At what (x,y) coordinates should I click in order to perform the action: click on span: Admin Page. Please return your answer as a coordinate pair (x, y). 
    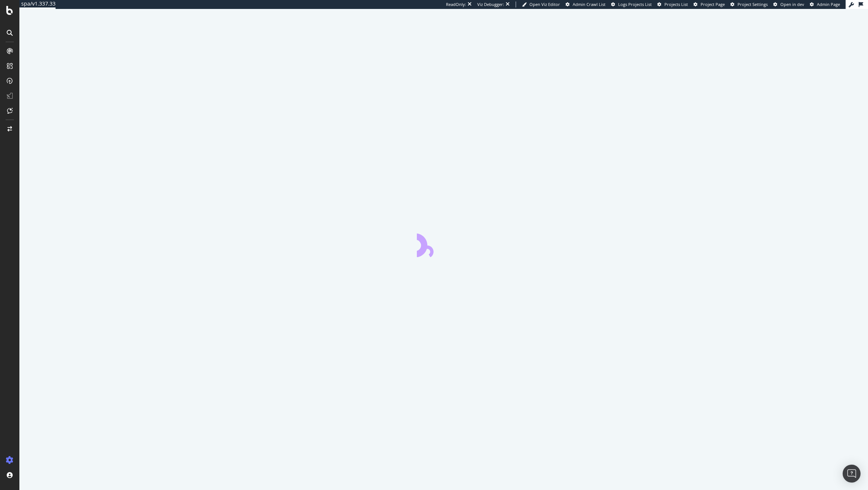
    Looking at the image, I should click on (828, 4).